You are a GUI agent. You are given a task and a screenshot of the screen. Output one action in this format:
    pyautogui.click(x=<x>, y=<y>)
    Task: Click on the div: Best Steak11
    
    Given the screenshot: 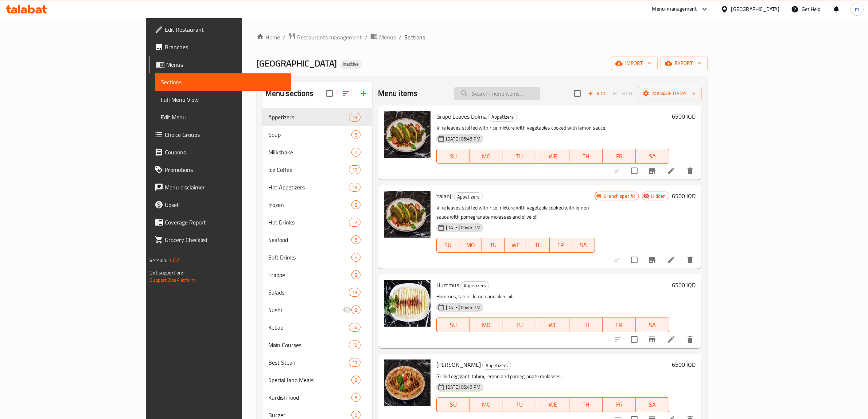 What is the action you would take?
    pyautogui.click(x=317, y=362)
    